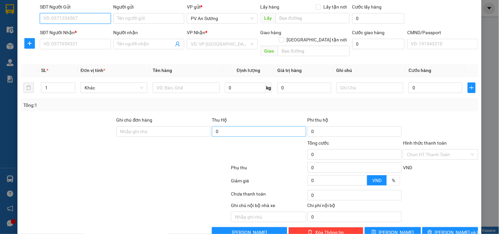  Describe the element at coordinates (318, 143) in the screenshot. I see `span: Tổng cước` at that location.